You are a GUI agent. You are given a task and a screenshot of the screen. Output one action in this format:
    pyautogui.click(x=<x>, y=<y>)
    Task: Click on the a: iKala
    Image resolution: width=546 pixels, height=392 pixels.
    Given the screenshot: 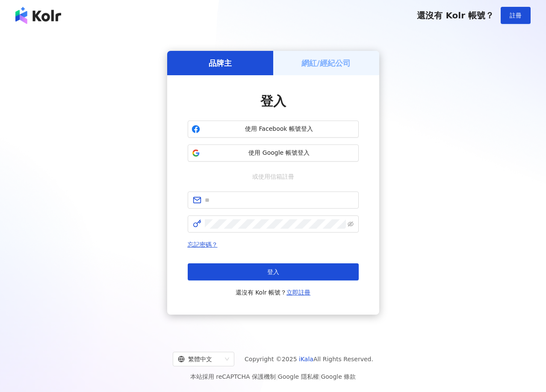 What is the action you would take?
    pyautogui.click(x=306, y=359)
    